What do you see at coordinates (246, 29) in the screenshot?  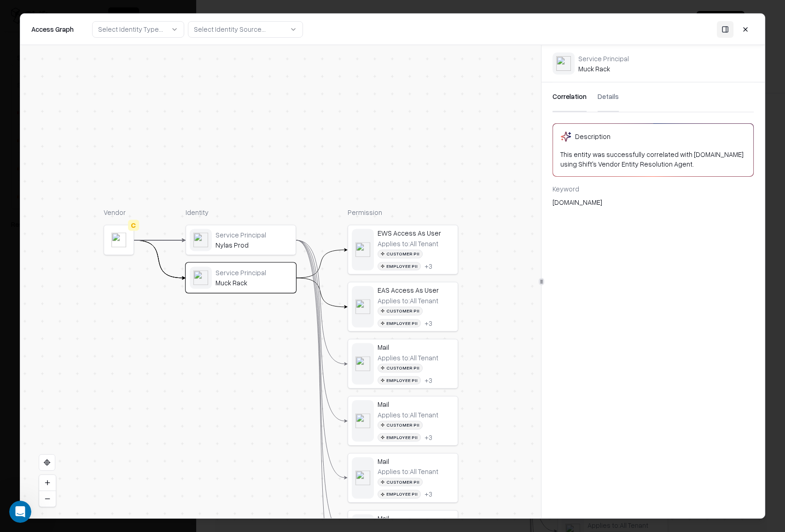 I see `button: Select Identity Source...` at bounding box center [246, 29].